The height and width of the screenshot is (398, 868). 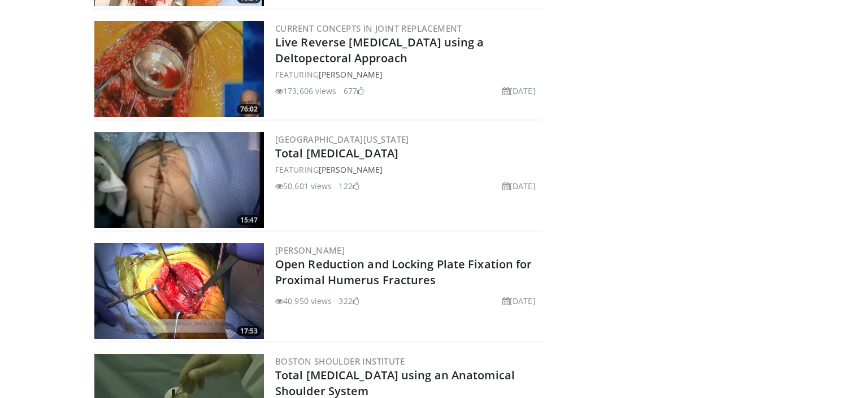 What do you see at coordinates (305, 90) in the screenshot?
I see `li: 173,606 views` at bounding box center [305, 90].